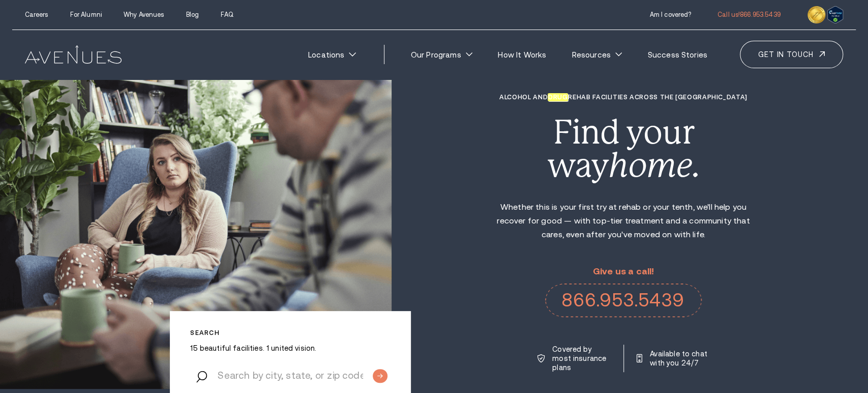 The image size is (868, 393). What do you see at coordinates (290, 333) in the screenshot?
I see `p: Search` at bounding box center [290, 333].